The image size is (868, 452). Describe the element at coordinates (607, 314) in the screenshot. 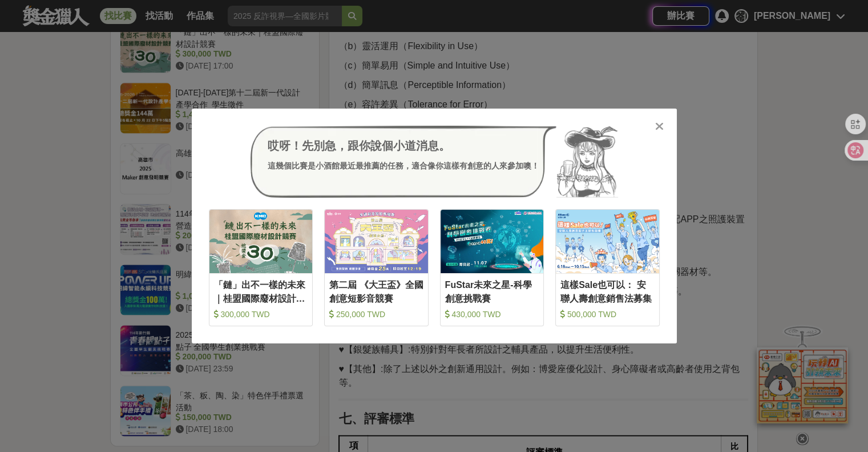

I see `div: 500,000 TWD` at that location.